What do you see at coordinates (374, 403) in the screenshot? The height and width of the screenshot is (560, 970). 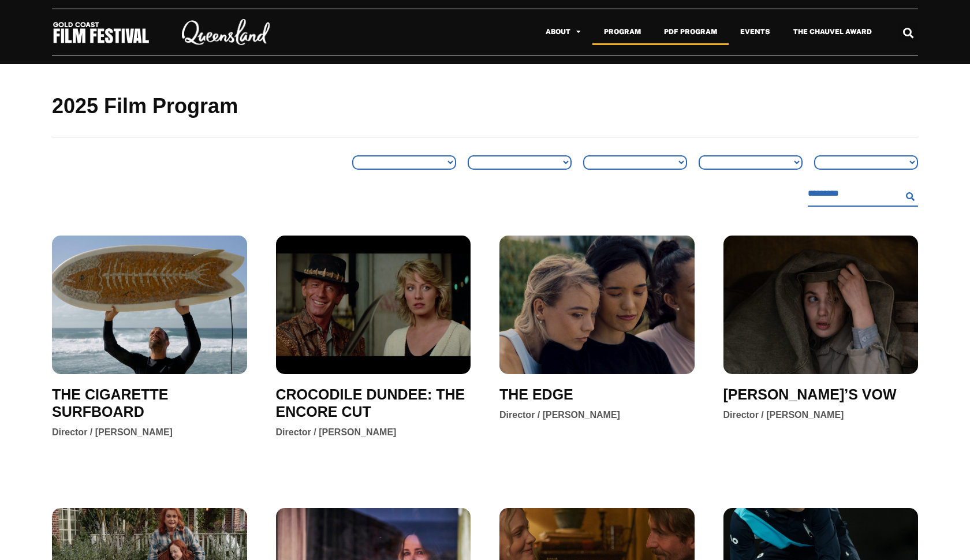 I see `a: CROCODILE DUNDEE: THE ENCORE CUT` at bounding box center [374, 403].